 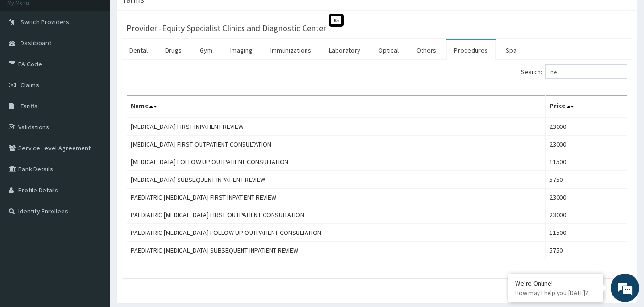 What do you see at coordinates (45, 22) in the screenshot?
I see `span: Switch Providers` at bounding box center [45, 22].